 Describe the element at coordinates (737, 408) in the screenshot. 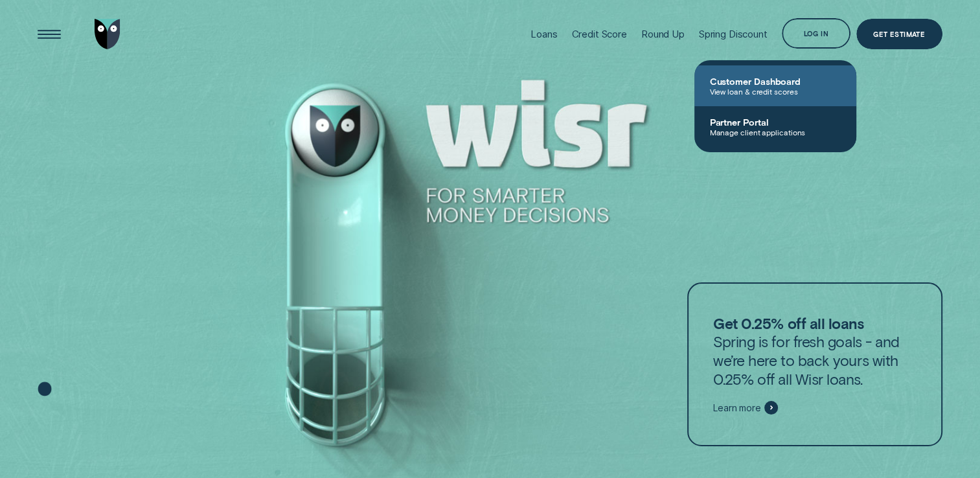

I see `span: Learn more` at that location.